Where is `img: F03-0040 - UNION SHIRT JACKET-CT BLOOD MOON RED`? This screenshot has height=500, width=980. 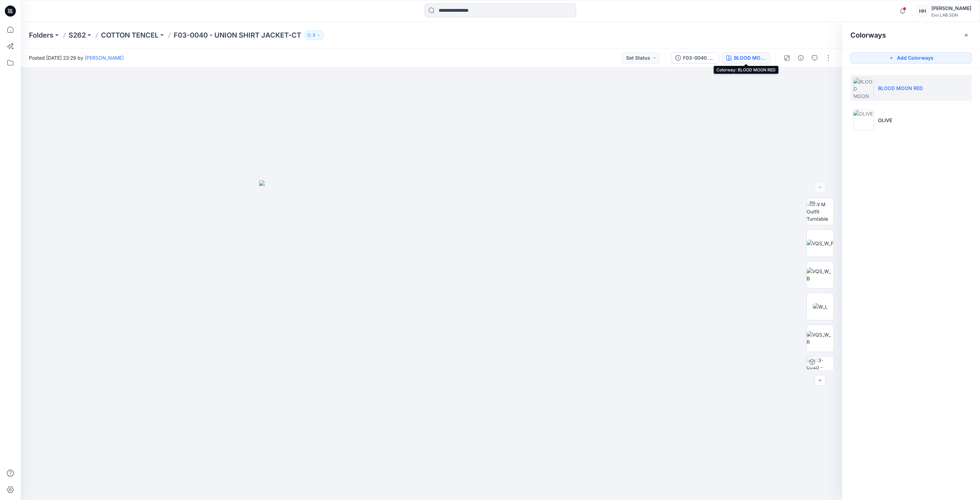 img: F03-0040 - UNION SHIRT JACKET-CT BLOOD MOON RED is located at coordinates (821, 369).